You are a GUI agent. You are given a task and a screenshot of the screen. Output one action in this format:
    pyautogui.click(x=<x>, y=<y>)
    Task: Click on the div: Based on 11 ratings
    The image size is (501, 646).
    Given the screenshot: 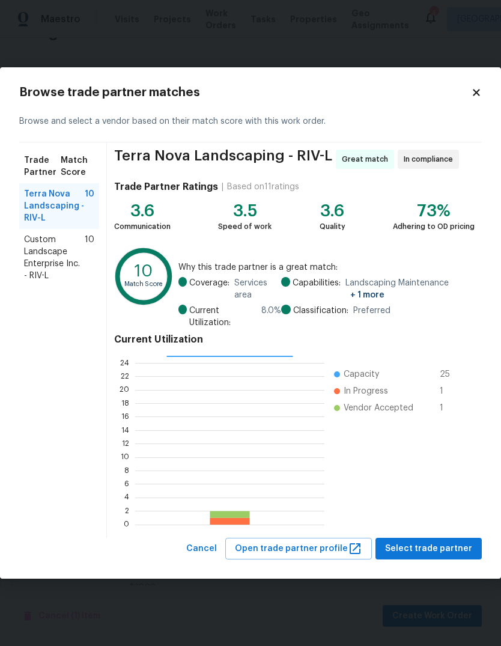 What is the action you would take?
    pyautogui.click(x=263, y=187)
    